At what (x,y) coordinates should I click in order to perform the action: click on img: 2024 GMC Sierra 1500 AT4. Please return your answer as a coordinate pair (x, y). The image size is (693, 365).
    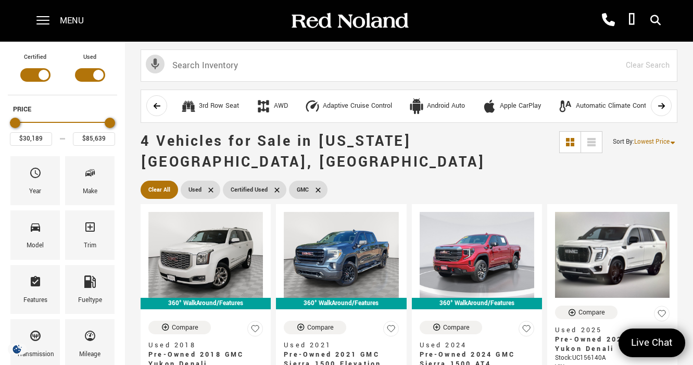
    Looking at the image, I should click on (477, 255).